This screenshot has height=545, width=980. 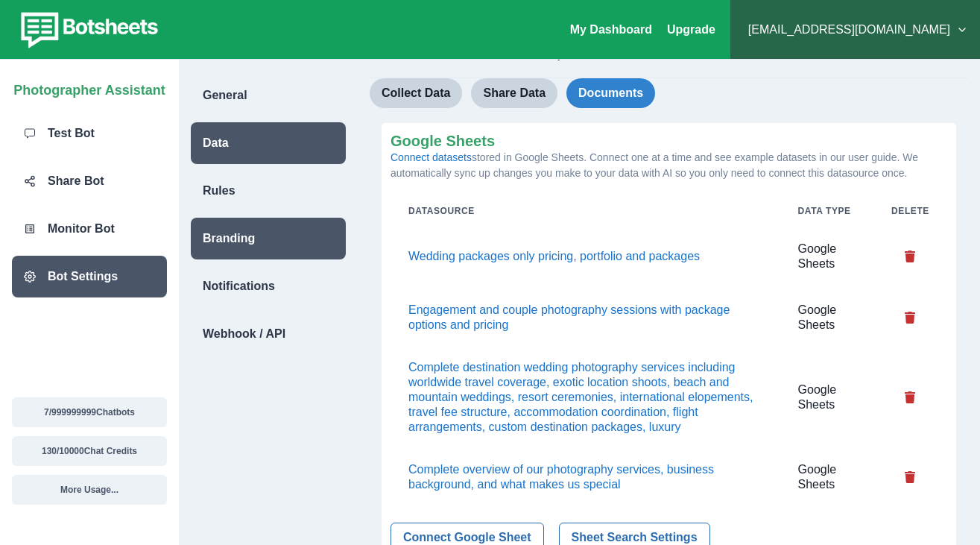 What do you see at coordinates (268, 143) in the screenshot?
I see `a: Data` at bounding box center [268, 143].